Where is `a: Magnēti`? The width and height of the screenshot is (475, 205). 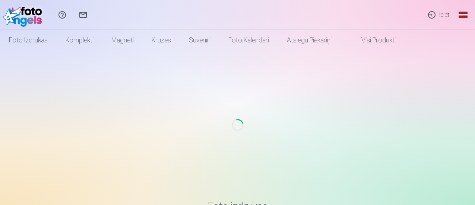 a: Magnēti is located at coordinates (123, 40).